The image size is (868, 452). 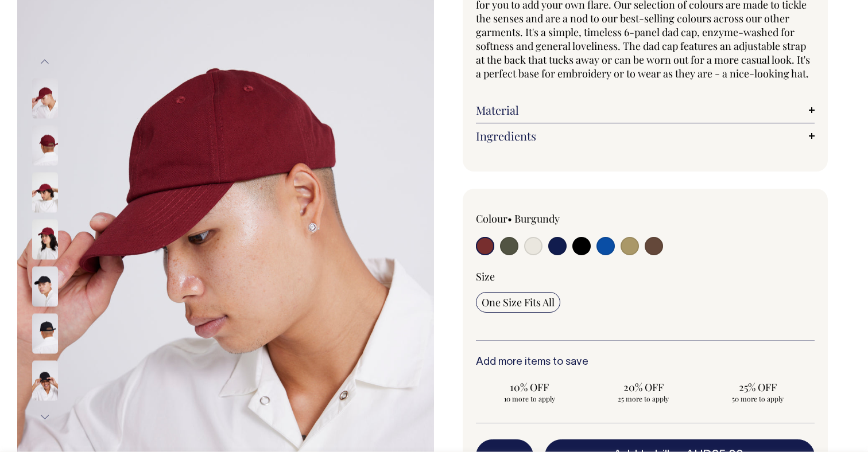 I want to click on button: Next, so click(x=45, y=416).